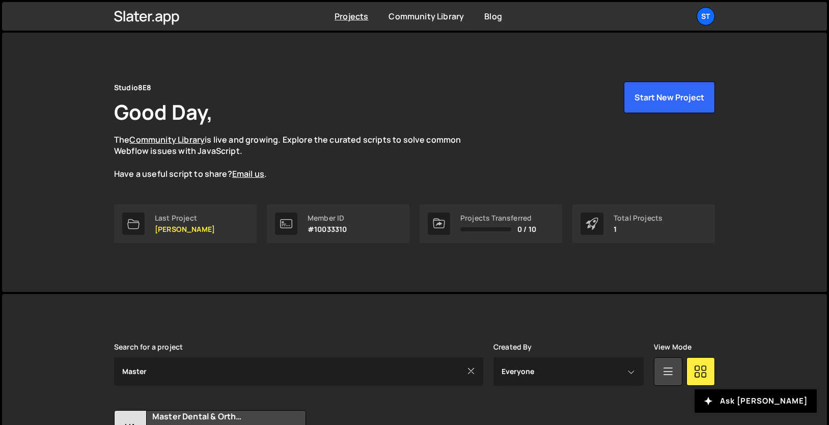  I want to click on a: St, so click(706, 16).